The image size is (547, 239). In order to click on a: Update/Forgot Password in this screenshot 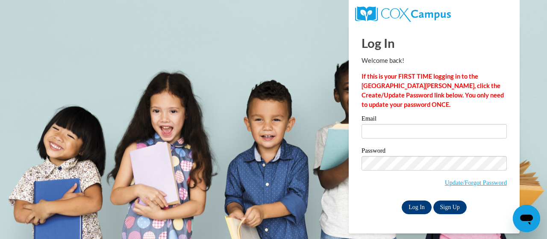, I will do `click(476, 183)`.